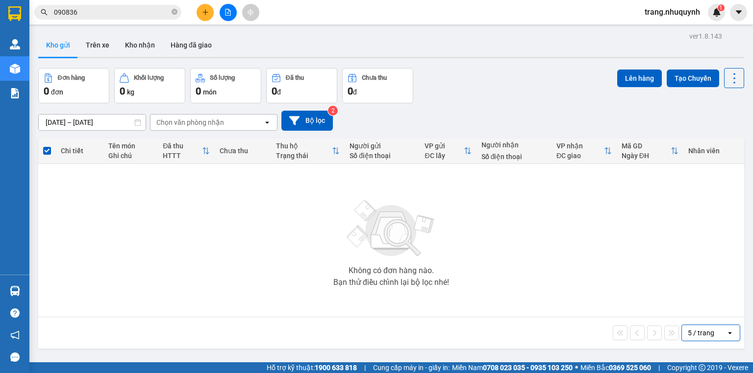 The height and width of the screenshot is (373, 753). Describe the element at coordinates (616, 368) in the screenshot. I see `span: Miền Bắc` at that location.